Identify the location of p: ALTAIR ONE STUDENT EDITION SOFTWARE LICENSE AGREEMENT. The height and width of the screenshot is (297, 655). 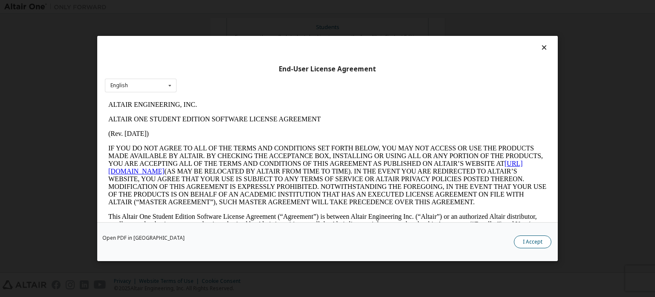
(223, 22).